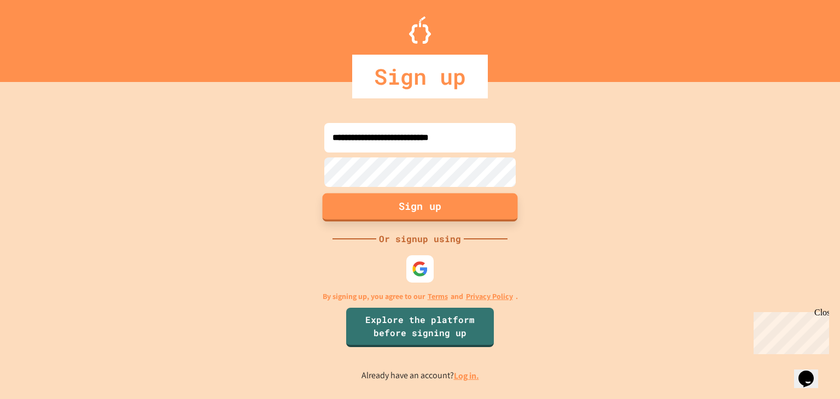 Image resolution: width=840 pixels, height=399 pixels. Describe the element at coordinates (420, 296) in the screenshot. I see `p: By signing up, you agree to our and .` at that location.